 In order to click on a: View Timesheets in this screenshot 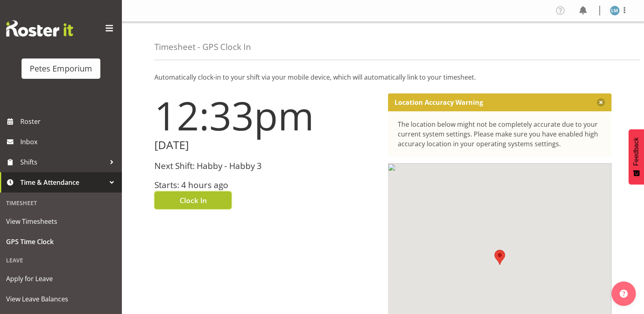, I will do `click(61, 221)`.